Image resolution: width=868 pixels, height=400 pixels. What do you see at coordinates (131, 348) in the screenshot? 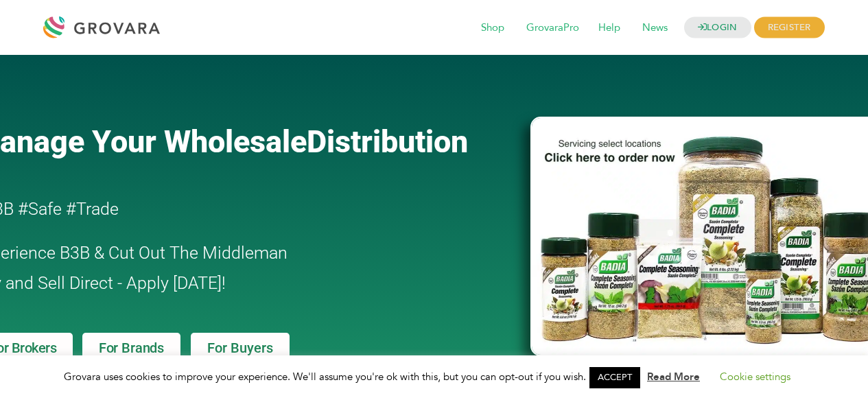
I see `a: For Brands` at bounding box center [131, 348].